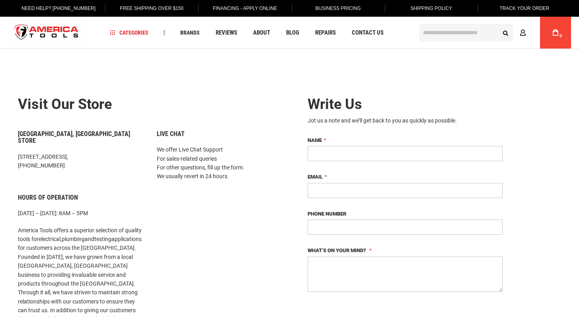  What do you see at coordinates (505, 33) in the screenshot?
I see `button: Search` at bounding box center [505, 33].